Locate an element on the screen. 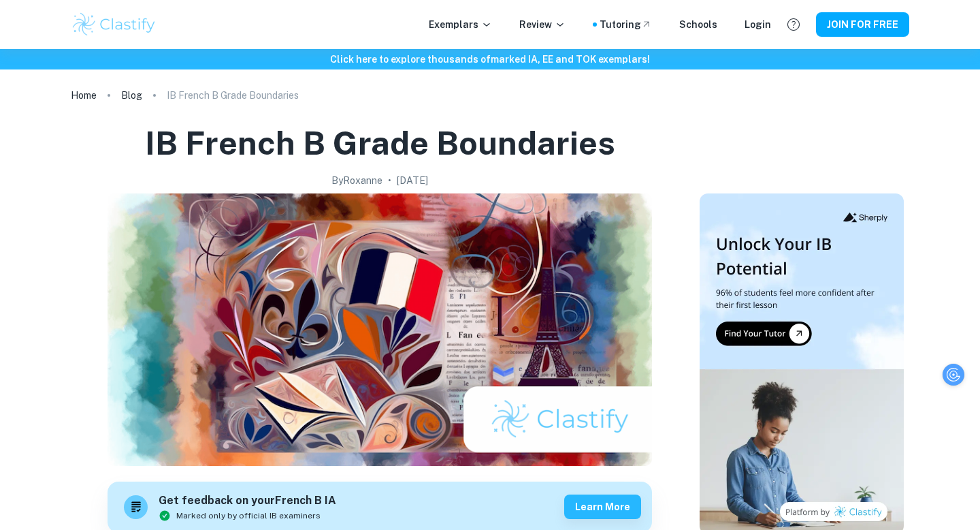 The height and width of the screenshot is (530, 980). h2: By Roxanne is located at coordinates (357, 181).